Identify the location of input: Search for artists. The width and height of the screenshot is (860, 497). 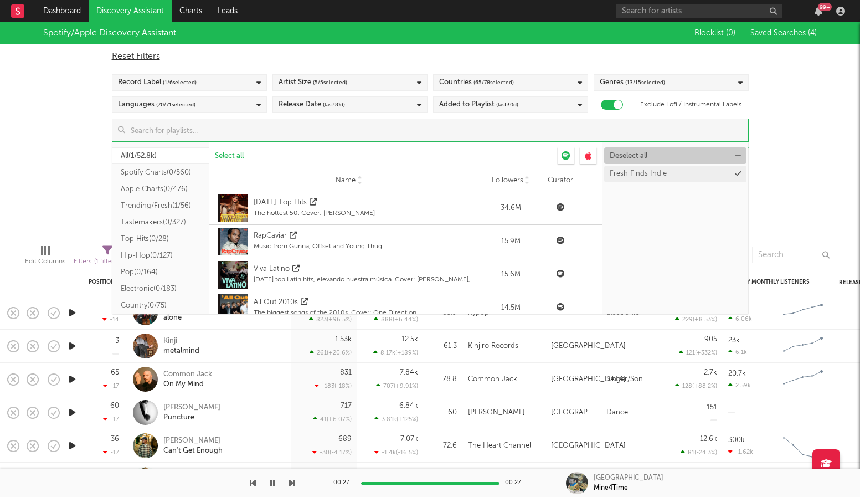
(699, 11).